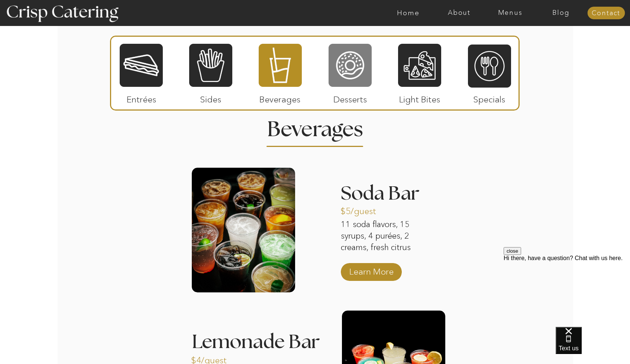 Image resolution: width=630 pixels, height=364 pixels. What do you see at coordinates (392, 194) in the screenshot?
I see `h3: Soda Bar` at bounding box center [392, 194].